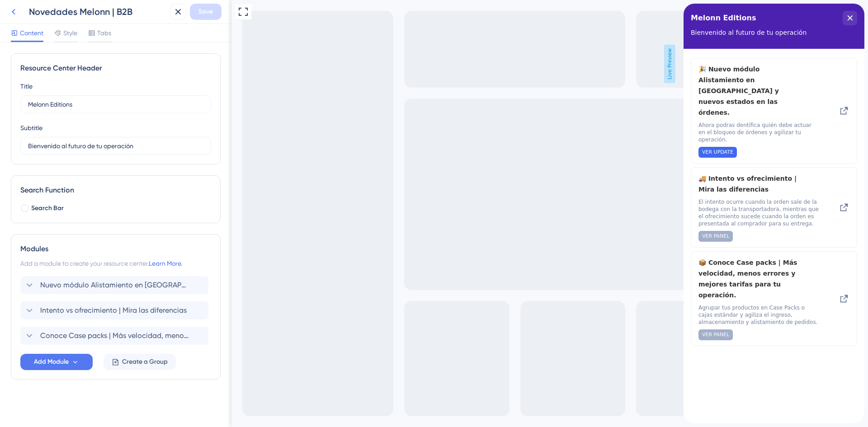 Image resolution: width=868 pixels, height=427 pixels. I want to click on span: Conoce Case packs | Más velocidad, menos errores y mejores tarifas para tu operación., so click(115, 335).